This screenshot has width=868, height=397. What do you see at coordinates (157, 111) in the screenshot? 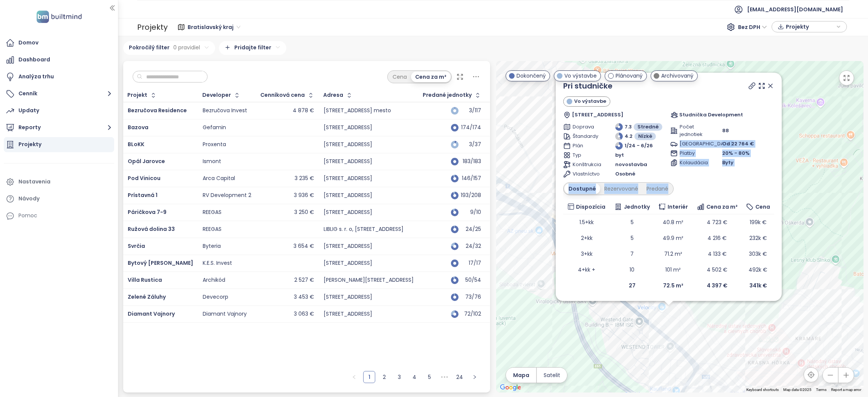
I see `span: Bezručova Residence` at bounding box center [157, 111].